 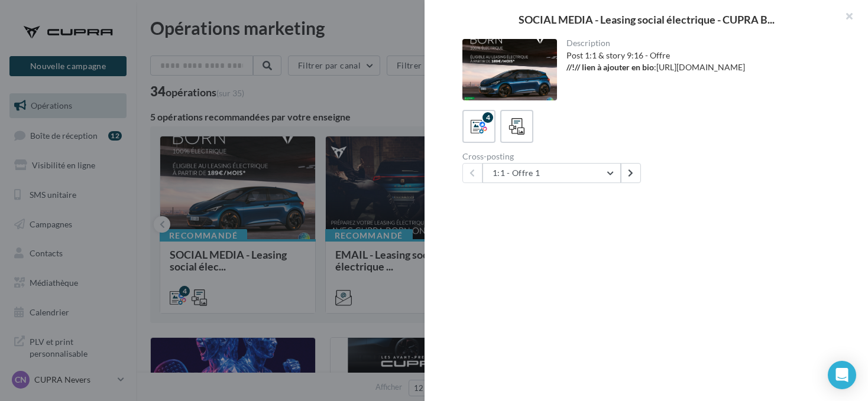 I want to click on strong: //!// lien à ajouter en bio, so click(x=610, y=67).